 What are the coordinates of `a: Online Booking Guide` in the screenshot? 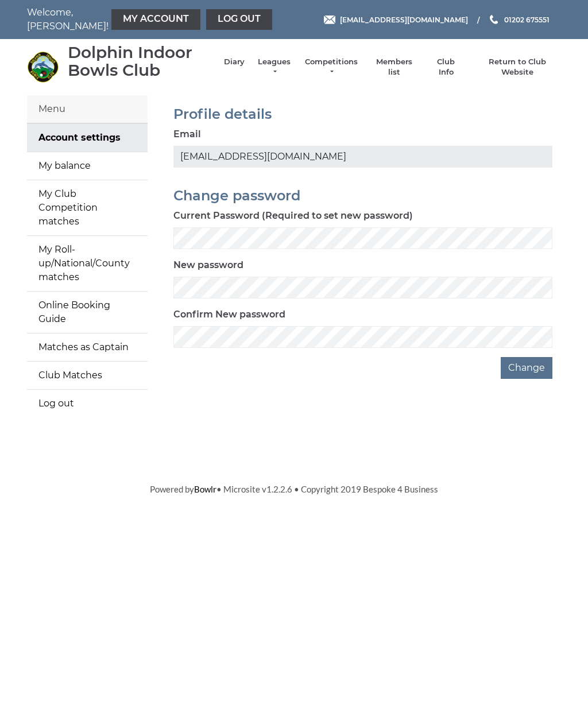 It's located at (87, 312).